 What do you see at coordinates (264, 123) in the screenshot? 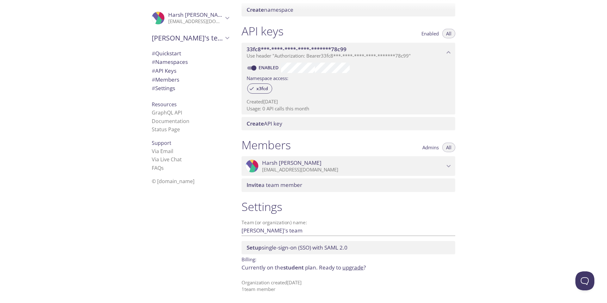
I see `span: API key` at bounding box center [264, 123].